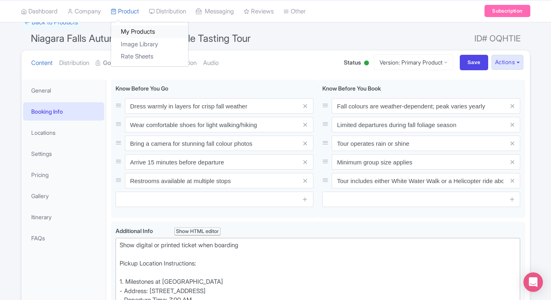  Describe the element at coordinates (507, 62) in the screenshot. I see `button: Actions` at that location.